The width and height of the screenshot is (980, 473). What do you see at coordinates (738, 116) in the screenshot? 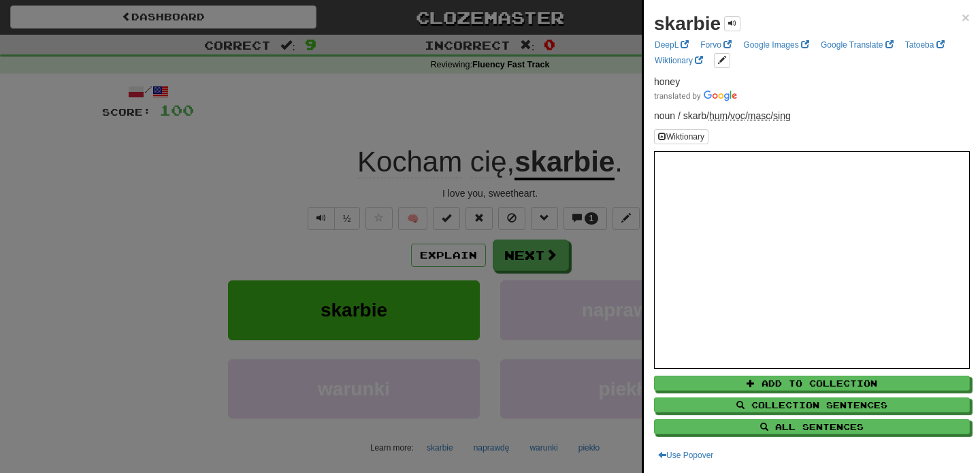
I see `abbr: Case: Vocative` at bounding box center [738, 116].